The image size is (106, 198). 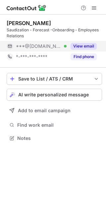 I want to click on button: AI write personalized message, so click(x=54, y=95).